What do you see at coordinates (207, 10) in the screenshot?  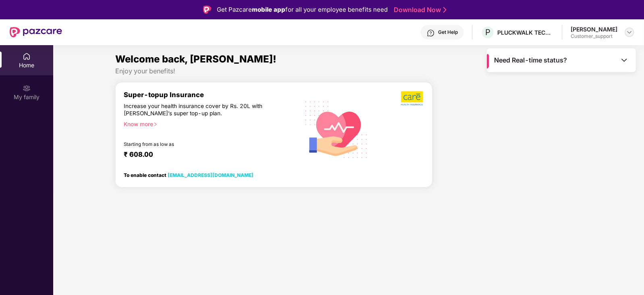 I see `img: Logo` at bounding box center [207, 10].